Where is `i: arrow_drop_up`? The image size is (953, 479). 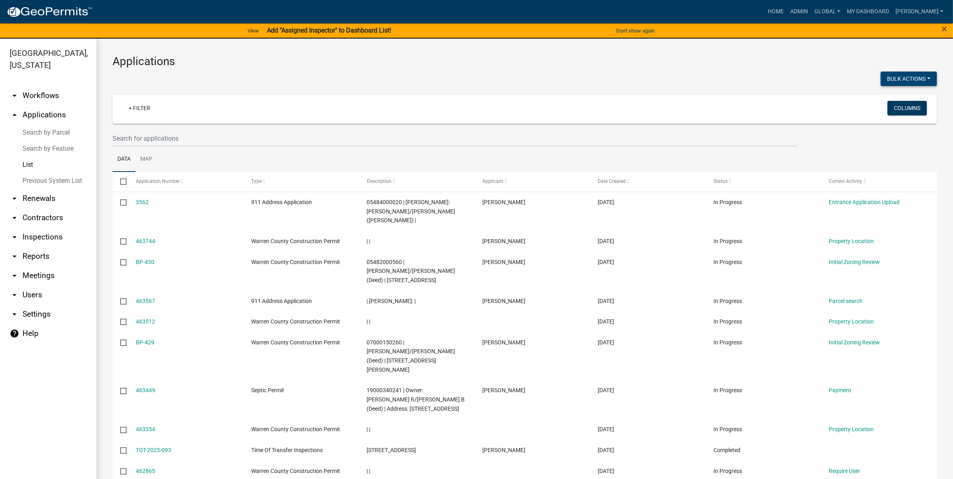
i: arrow_drop_up is located at coordinates (14, 115).